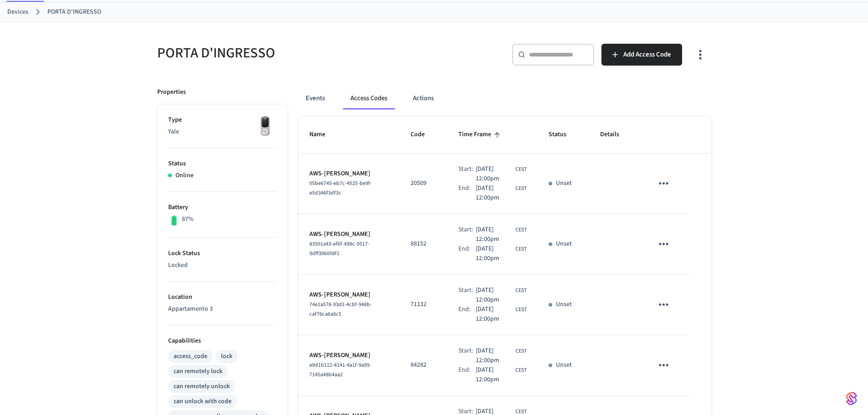  I want to click on span: 74e1a578-93d2-4cbf-948b-caf76ca6a8c5, so click(340, 310).